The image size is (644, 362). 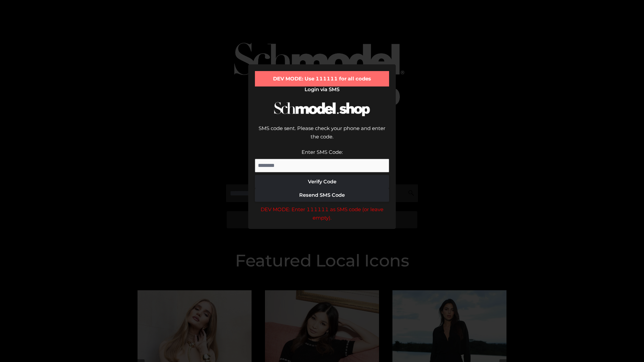 What do you see at coordinates (322, 90) in the screenshot?
I see `h2: Login via SMS` at bounding box center [322, 90].